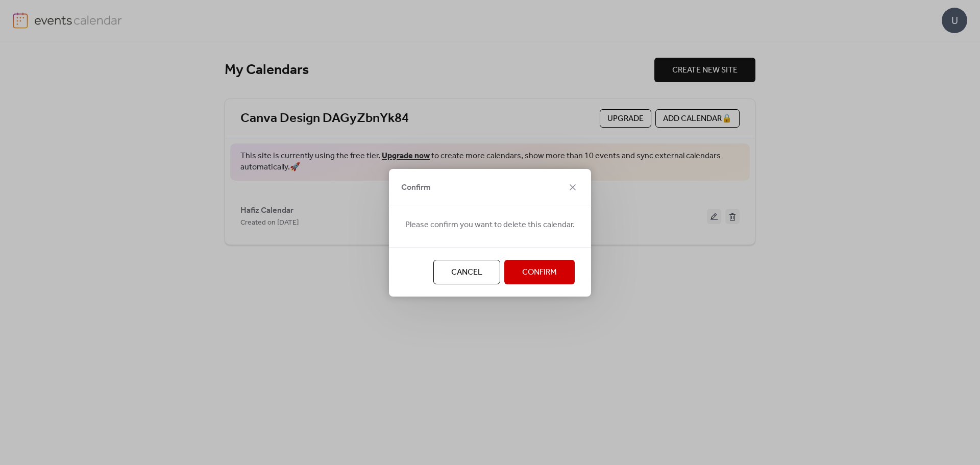  Describe the element at coordinates (467, 273) in the screenshot. I see `span: Cancel` at that location.